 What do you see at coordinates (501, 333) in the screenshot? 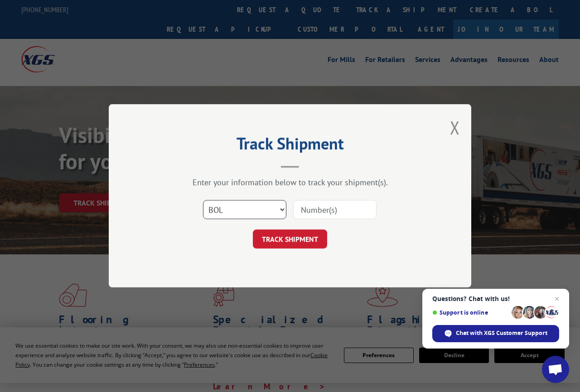
I see `span: Chat with XGS Customer Support` at bounding box center [501, 333].